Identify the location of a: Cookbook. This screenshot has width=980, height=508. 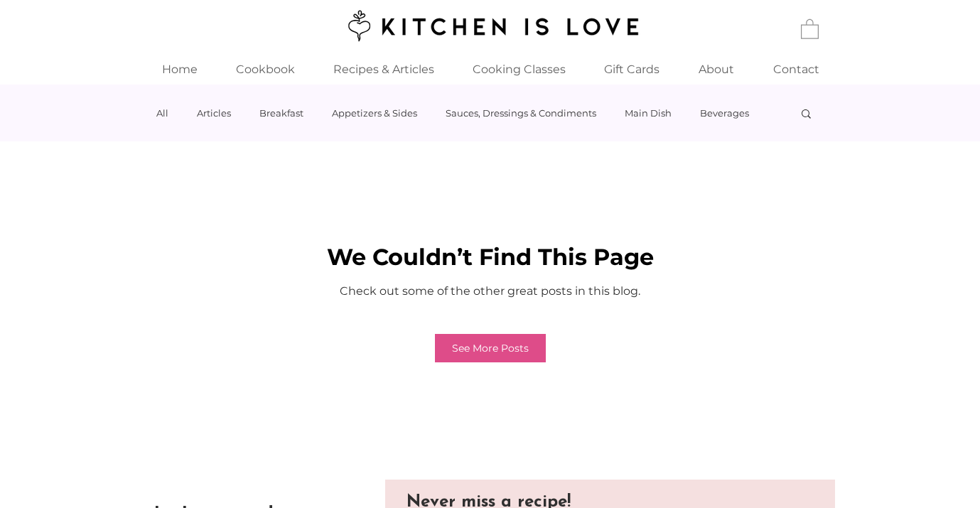
(266, 69).